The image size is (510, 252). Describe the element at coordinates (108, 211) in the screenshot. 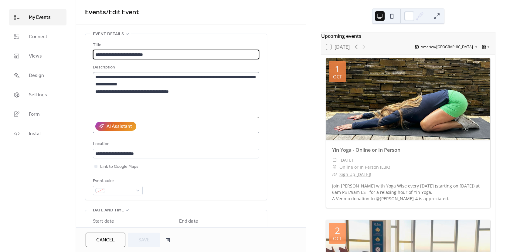

I see `span: Date and time` at that location.